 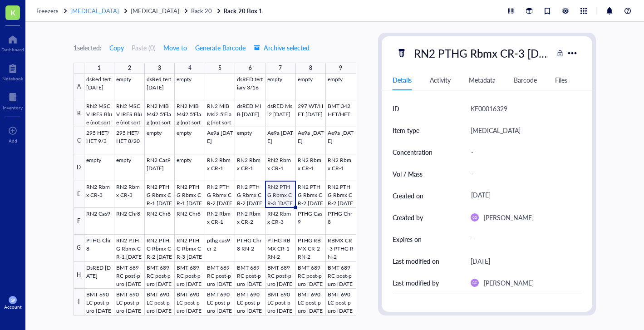 I want to click on div: Last modified on, so click(x=416, y=261).